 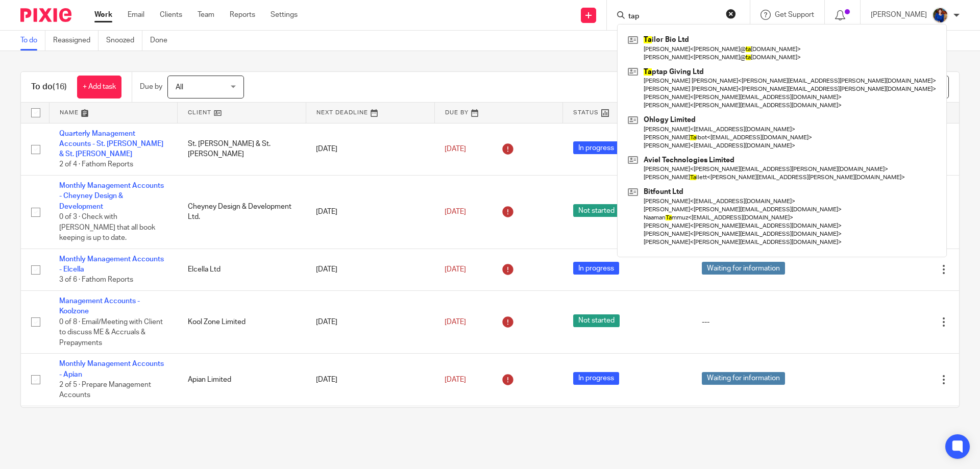 I want to click on span: 3 of 6 · Fathom Reports, so click(x=96, y=280).